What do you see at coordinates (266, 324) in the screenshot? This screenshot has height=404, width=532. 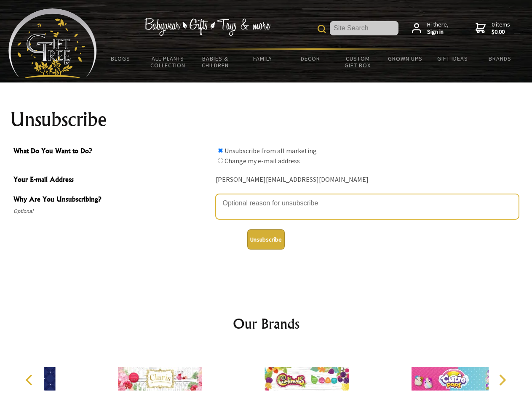 I see `h2: Our Brands` at bounding box center [266, 324].